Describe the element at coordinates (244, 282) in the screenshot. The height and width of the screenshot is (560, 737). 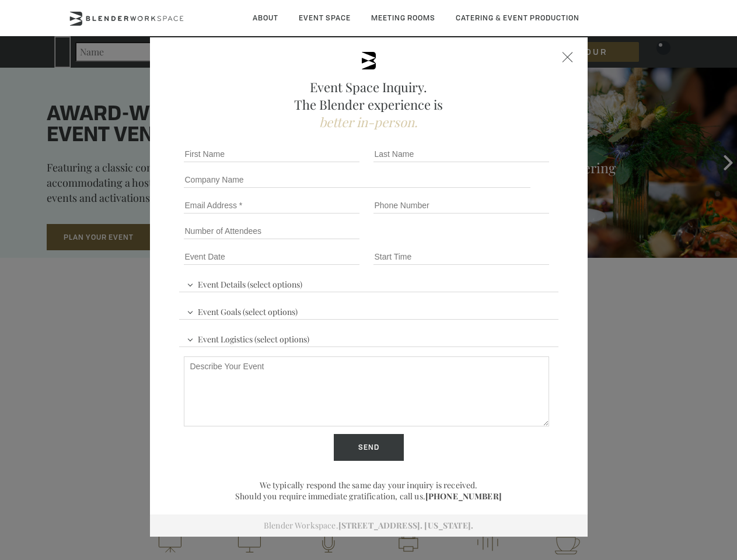
I see `span: Event Details (select options)` at that location.